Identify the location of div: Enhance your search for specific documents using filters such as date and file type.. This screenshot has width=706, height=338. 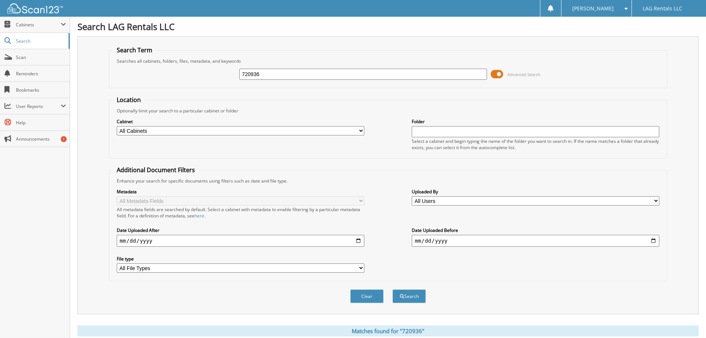
(388, 180).